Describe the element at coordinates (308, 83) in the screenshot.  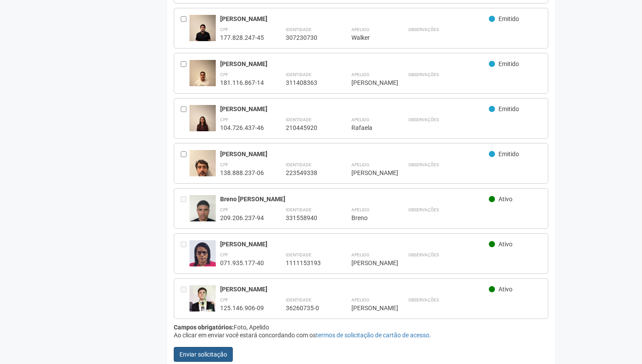
I see `div: 311408363` at that location.